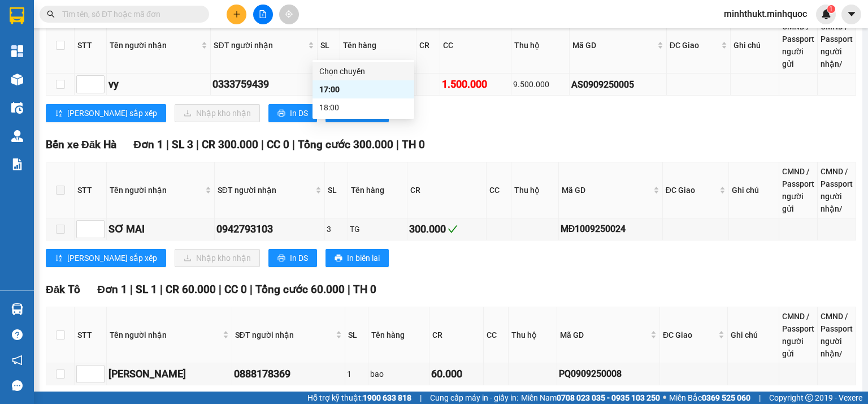 Image resolution: width=868 pixels, height=404 pixels. What do you see at coordinates (51, 14) in the screenshot?
I see `span: search` at bounding box center [51, 14].